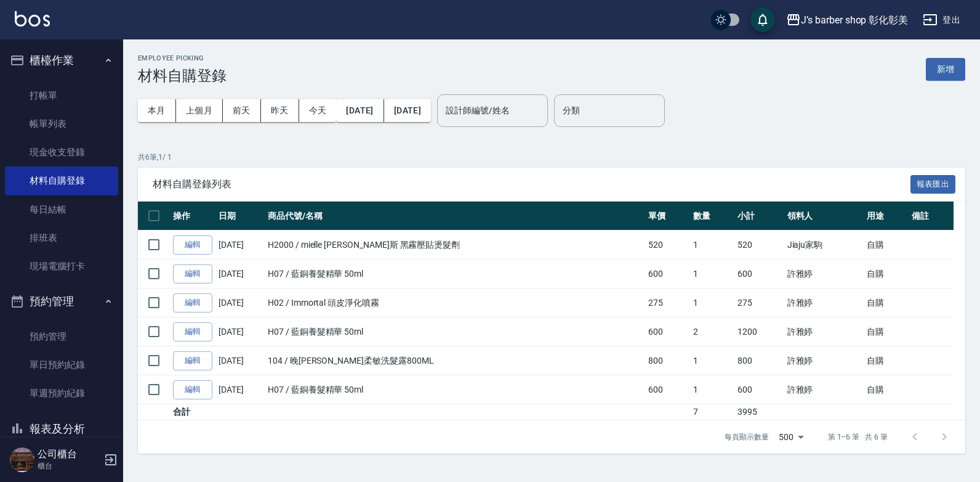 This screenshot has height=482, width=980. Describe the element at coordinates (318, 110) in the screenshot. I see `button: 今天` at that location.